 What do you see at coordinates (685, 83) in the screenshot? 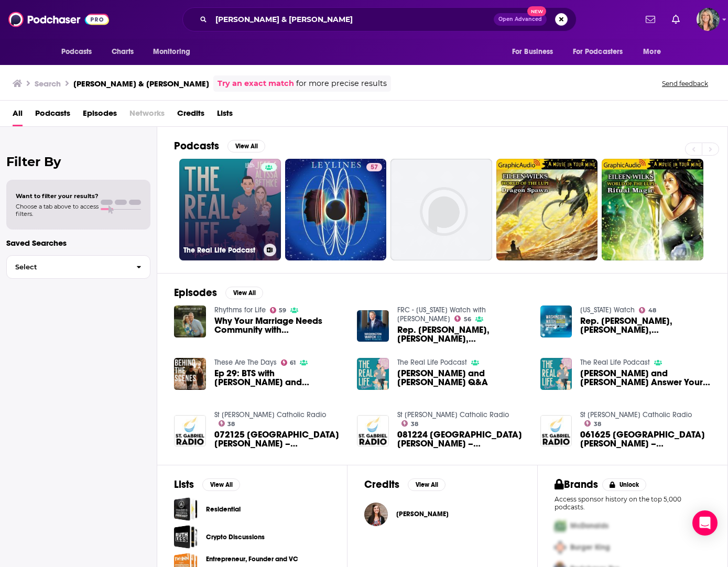
I see `button: Send feedback` at bounding box center [685, 83].